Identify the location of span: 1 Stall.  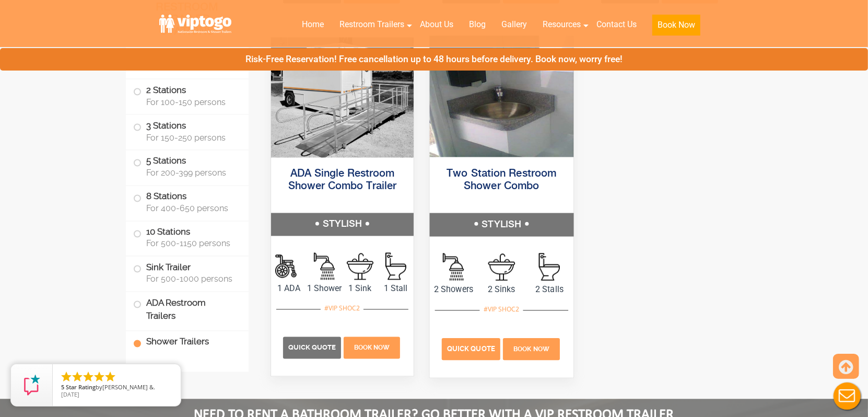
(396, 289).